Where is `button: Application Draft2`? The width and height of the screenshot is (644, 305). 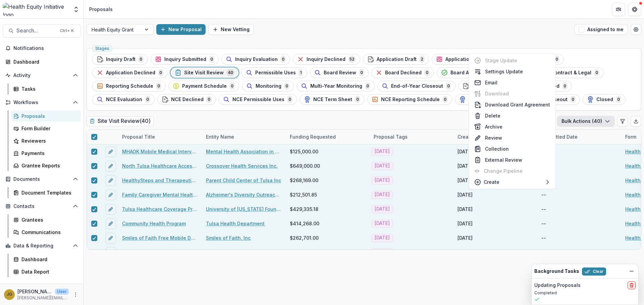 button: Application Draft2 is located at coordinates (395, 60).